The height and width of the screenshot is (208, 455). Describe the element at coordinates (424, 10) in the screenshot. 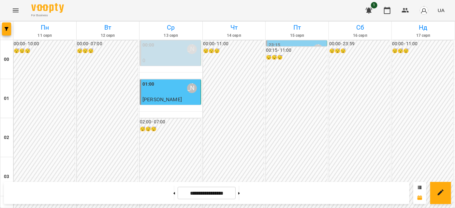

I see `img: avatar_s.png` at that location.